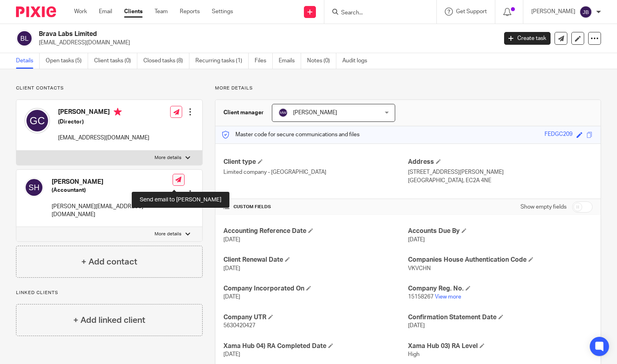 This screenshot has height=364, width=617. What do you see at coordinates (67, 61) in the screenshot?
I see `a: Open tasks (5)` at bounding box center [67, 61].